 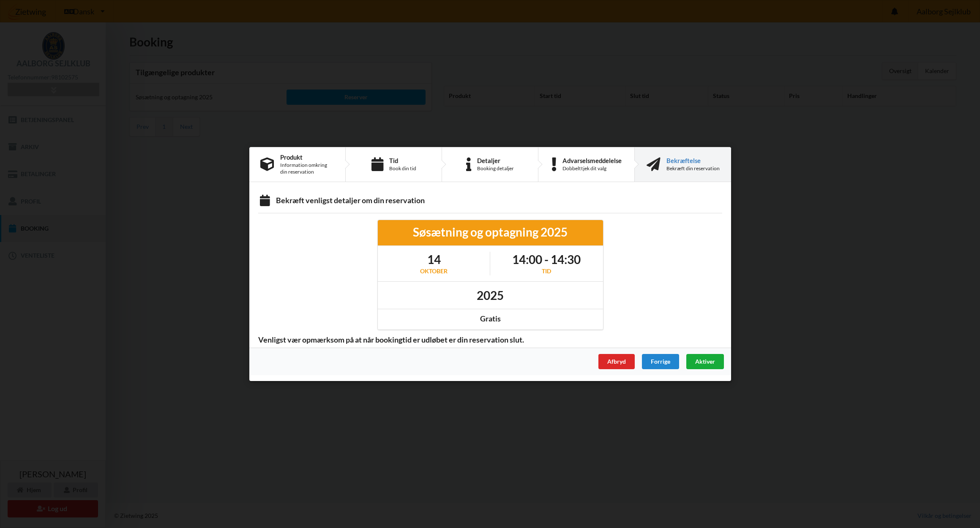 I want to click on div: oktober, so click(x=434, y=271).